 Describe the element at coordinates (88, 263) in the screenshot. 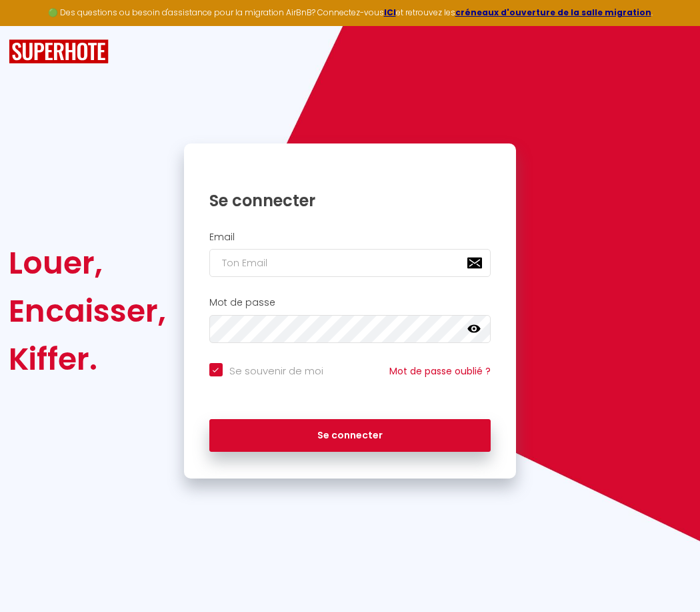

I see `div: Louer,` at that location.